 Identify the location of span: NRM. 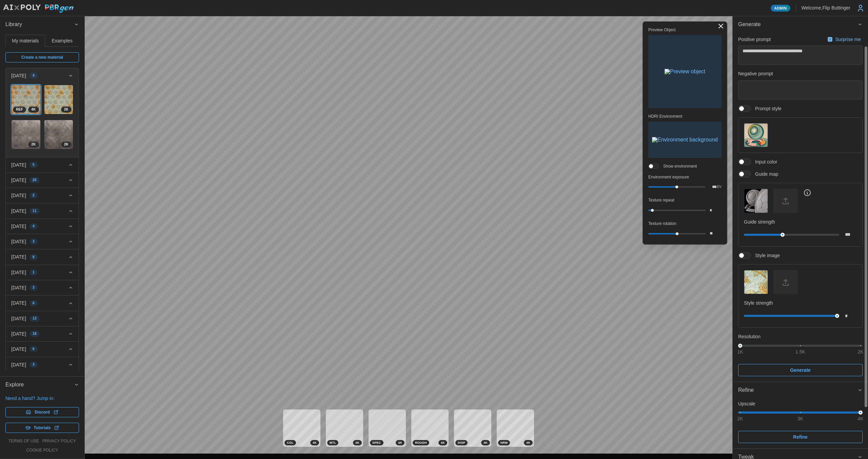
(504, 442).